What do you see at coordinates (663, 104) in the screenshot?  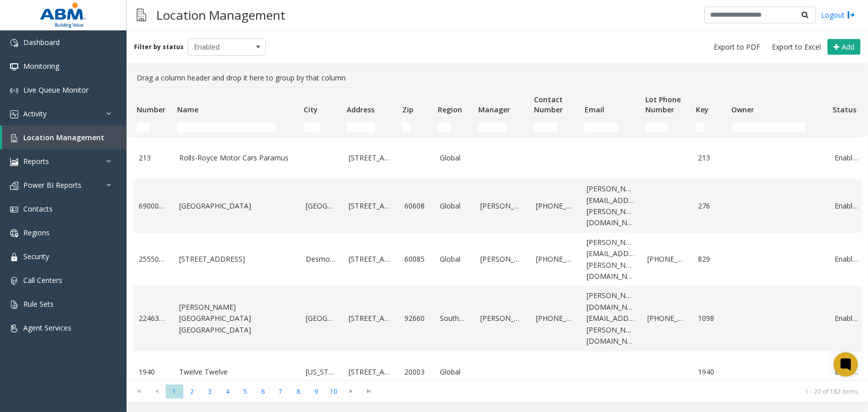 I see `span: Lot Phone Number` at bounding box center [663, 104].